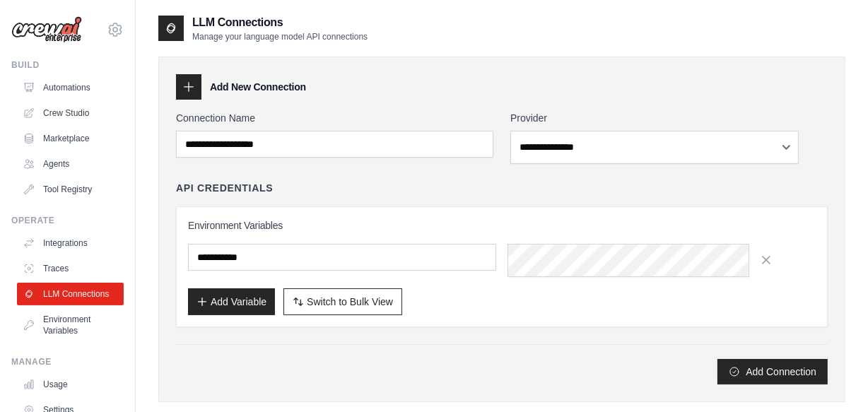  What do you see at coordinates (343, 302) in the screenshot?
I see `button: Switch to Bulk View` at bounding box center [343, 302].